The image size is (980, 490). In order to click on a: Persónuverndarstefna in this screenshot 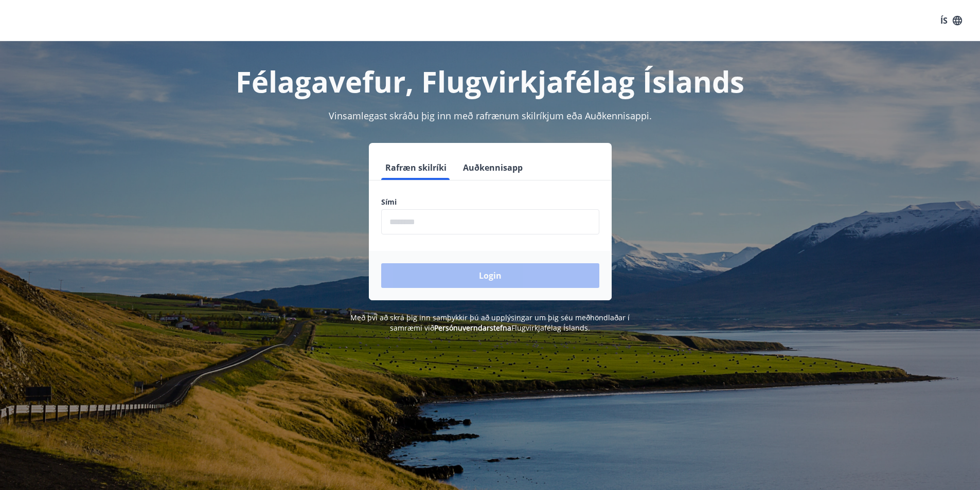, I will do `click(472, 328)`.